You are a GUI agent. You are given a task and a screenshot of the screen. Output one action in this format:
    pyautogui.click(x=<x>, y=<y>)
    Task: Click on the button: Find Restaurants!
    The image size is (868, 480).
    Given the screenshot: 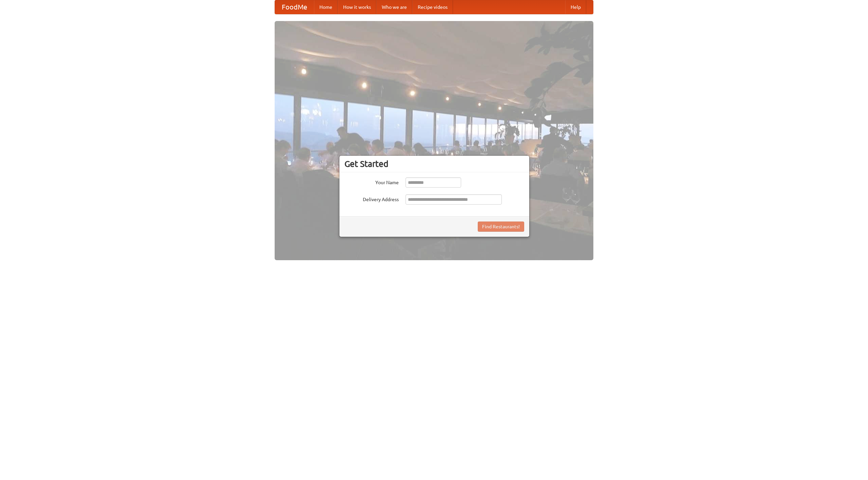 What is the action you would take?
    pyautogui.click(x=500, y=227)
    